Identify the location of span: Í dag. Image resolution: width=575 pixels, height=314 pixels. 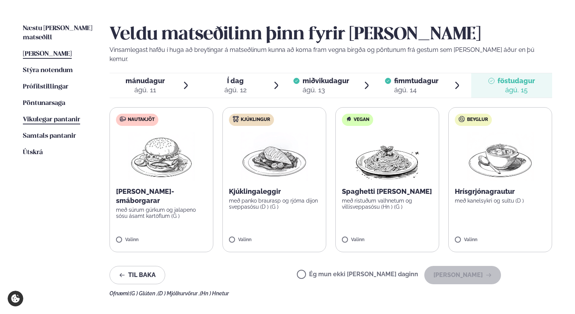
(235, 81).